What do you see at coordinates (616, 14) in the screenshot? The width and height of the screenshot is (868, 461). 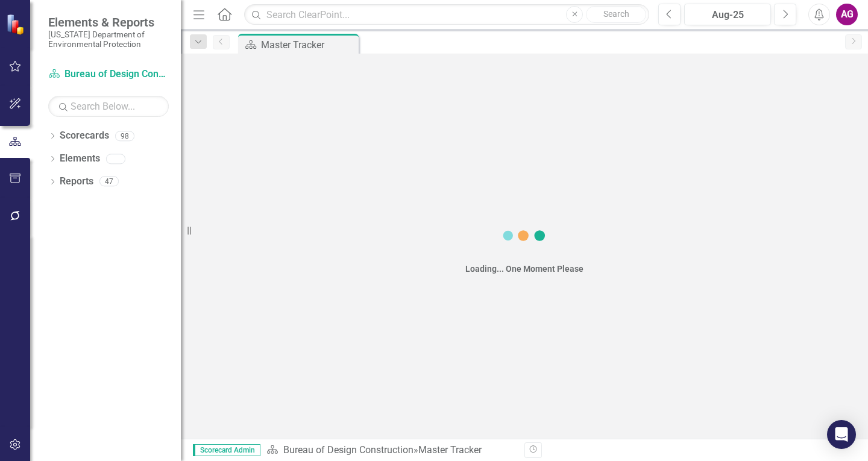 I see `button: Search` at bounding box center [616, 14].